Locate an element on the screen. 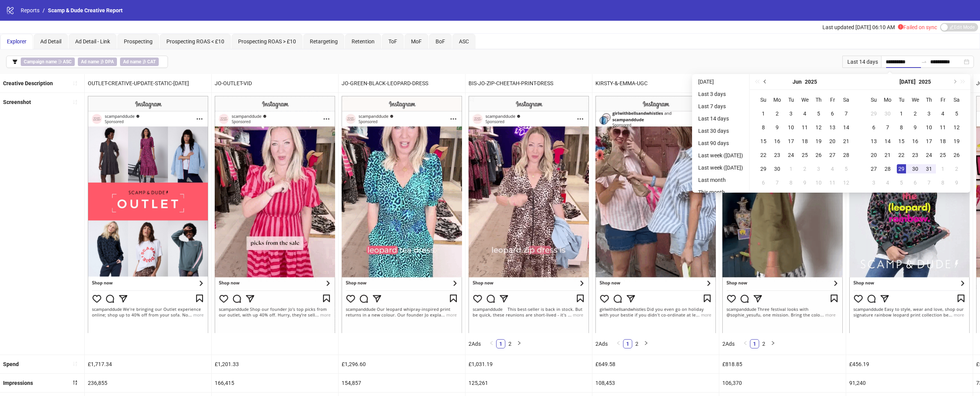 This screenshot has height=396, width=980. span: Explorer is located at coordinates (17, 42).